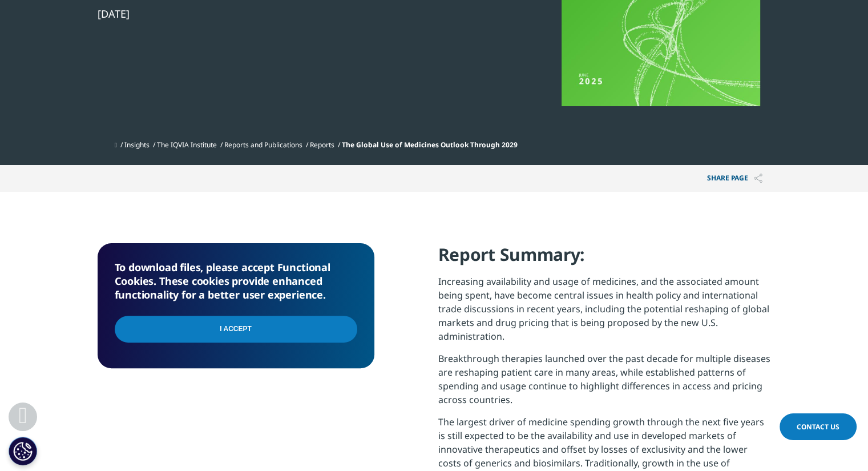 The image size is (868, 471). Describe the element at coordinates (604, 258) in the screenshot. I see `h4: Report Summary:` at that location.